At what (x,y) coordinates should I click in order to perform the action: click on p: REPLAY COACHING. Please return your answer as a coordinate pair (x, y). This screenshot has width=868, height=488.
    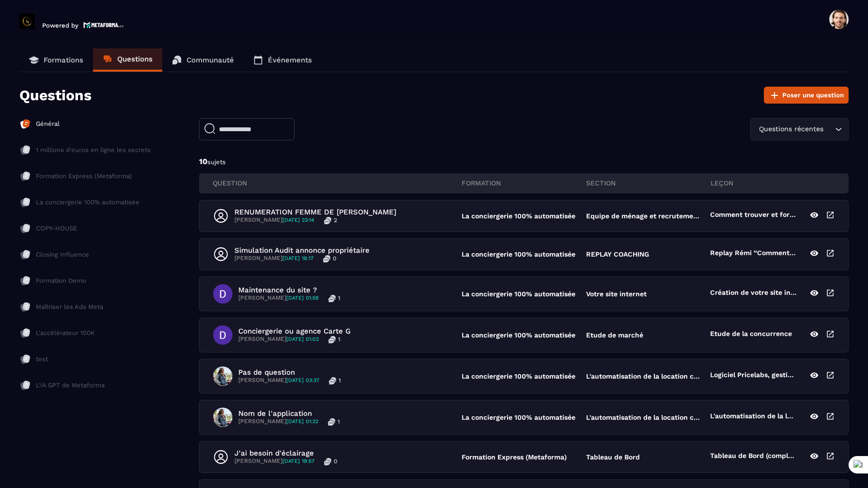
    Looking at the image, I should click on (617, 254).